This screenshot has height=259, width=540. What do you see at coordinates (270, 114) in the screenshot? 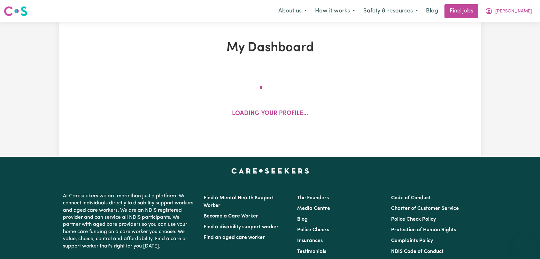
I see `p: Loading your profile...` at bounding box center [270, 114].